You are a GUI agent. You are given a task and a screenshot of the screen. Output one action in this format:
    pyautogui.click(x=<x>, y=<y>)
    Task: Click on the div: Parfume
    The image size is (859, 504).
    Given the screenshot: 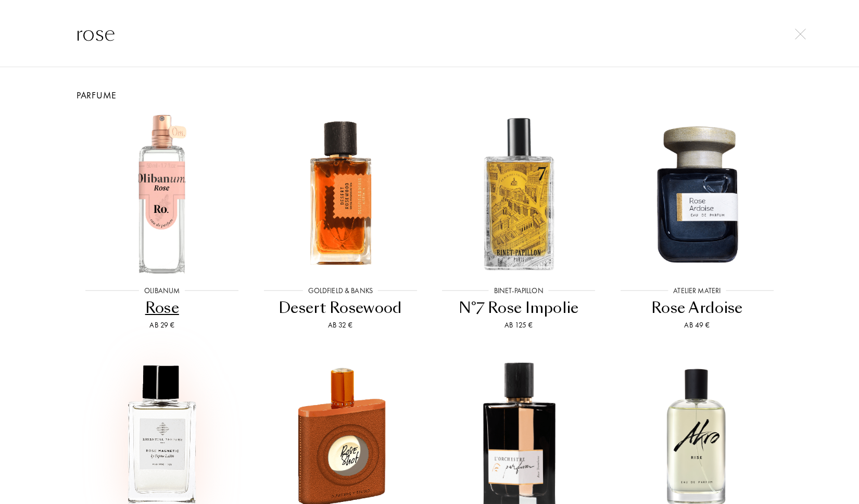 What is the action you would take?
    pyautogui.click(x=430, y=95)
    